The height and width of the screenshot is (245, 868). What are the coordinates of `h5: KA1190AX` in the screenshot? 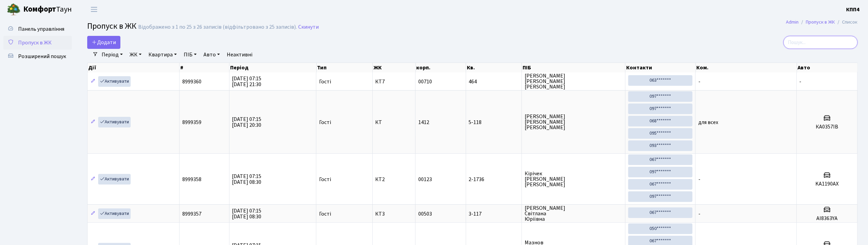 It's located at (827, 184).